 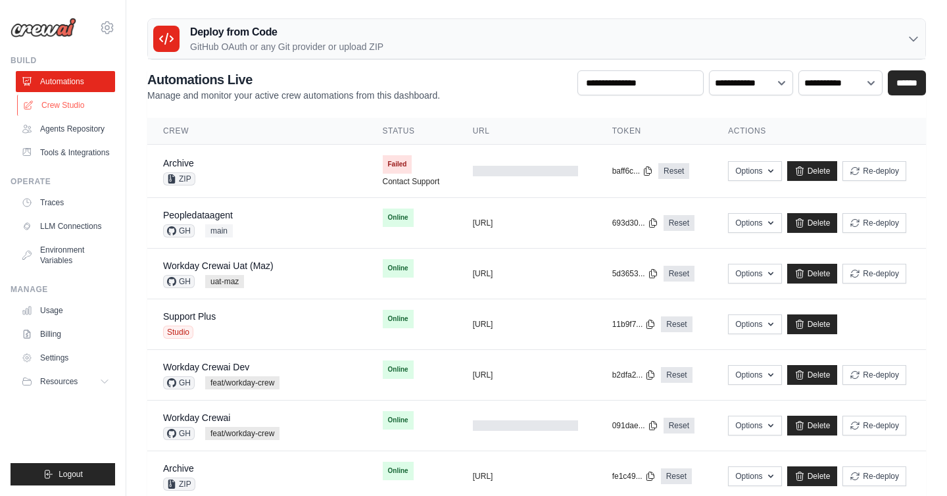 I want to click on button: Logout, so click(x=62, y=474).